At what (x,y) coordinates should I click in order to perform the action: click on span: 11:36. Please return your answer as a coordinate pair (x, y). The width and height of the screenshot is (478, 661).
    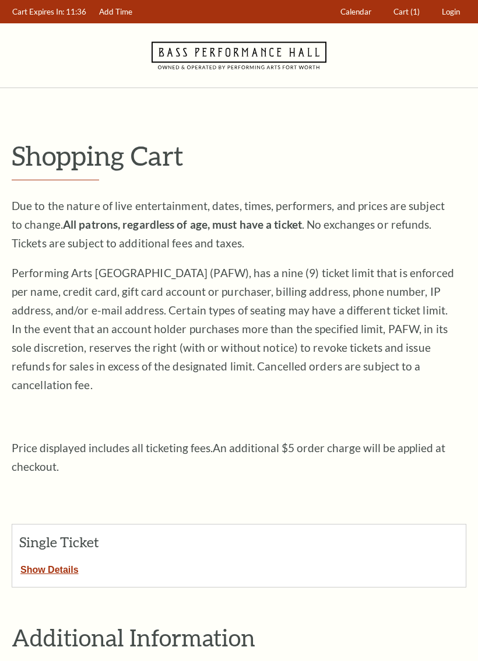
    Looking at the image, I should click on (76, 12).